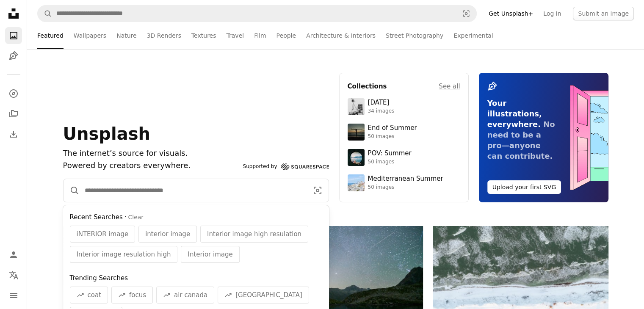  What do you see at coordinates (14, 94) in the screenshot?
I see `a: Explore` at bounding box center [14, 94].